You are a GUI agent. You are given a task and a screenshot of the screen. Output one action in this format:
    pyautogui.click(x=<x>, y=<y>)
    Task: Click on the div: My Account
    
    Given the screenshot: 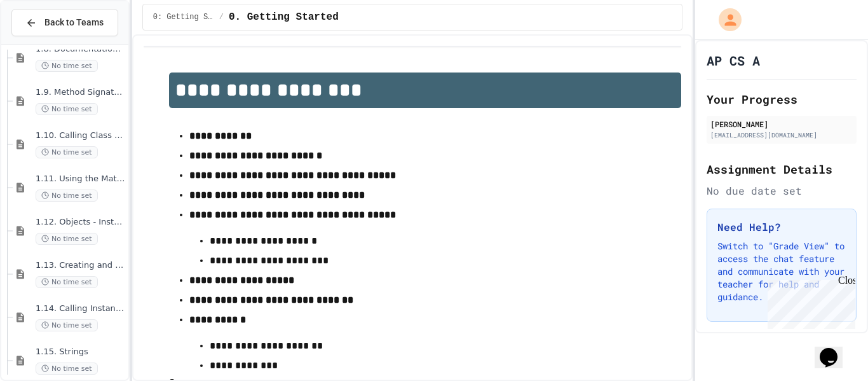 What is the action you would take?
    pyautogui.click(x=725, y=20)
    